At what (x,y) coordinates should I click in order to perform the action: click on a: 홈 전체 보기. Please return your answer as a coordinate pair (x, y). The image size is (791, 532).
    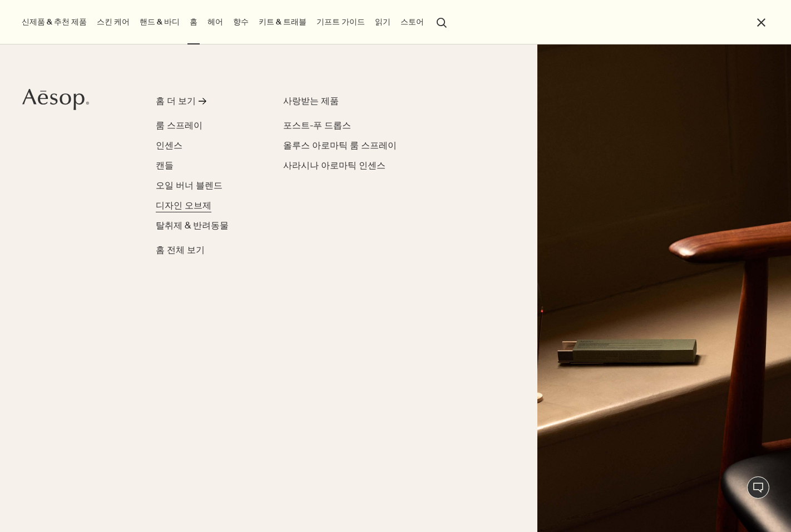
    Looking at the image, I should click on (180, 248).